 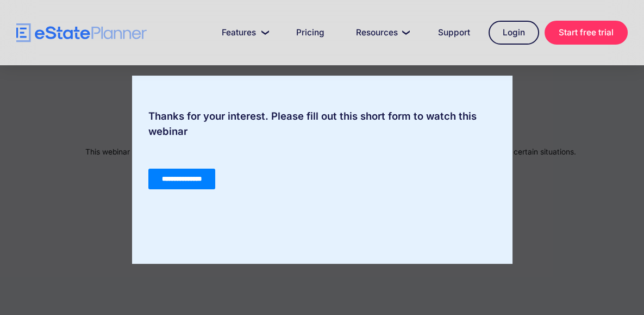 I want to click on a: home, so click(x=82, y=33).